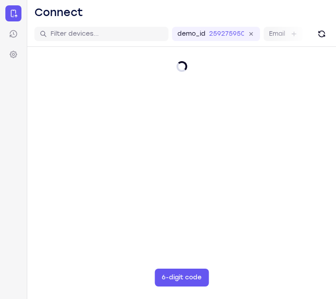 This screenshot has height=299, width=336. Describe the element at coordinates (181, 278) in the screenshot. I see `button: 6-digit code` at that location.